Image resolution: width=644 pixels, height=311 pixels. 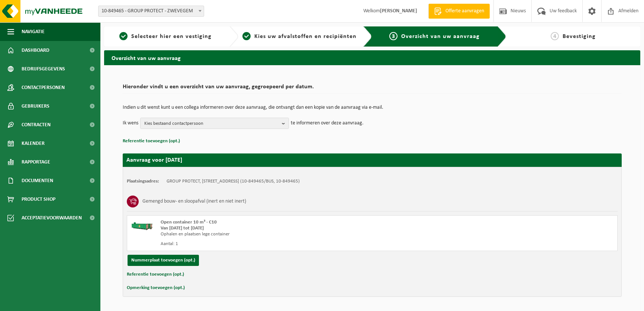 What do you see at coordinates (194, 201) in the screenshot?
I see `h3: Gemengd bouw- en sloopafval (inert en niet inert)` at bounding box center [194, 201].